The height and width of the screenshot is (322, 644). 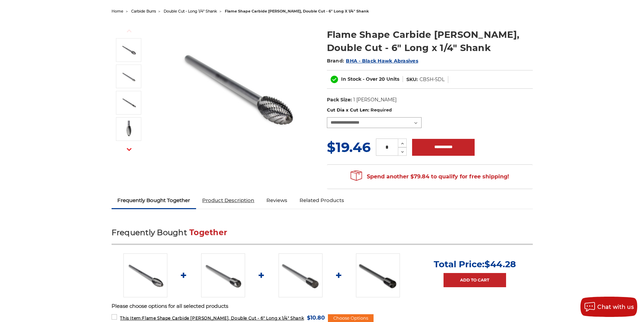 What do you see at coordinates (190, 11) in the screenshot?
I see `span: double cut - long 1/4" shank` at bounding box center [190, 11].